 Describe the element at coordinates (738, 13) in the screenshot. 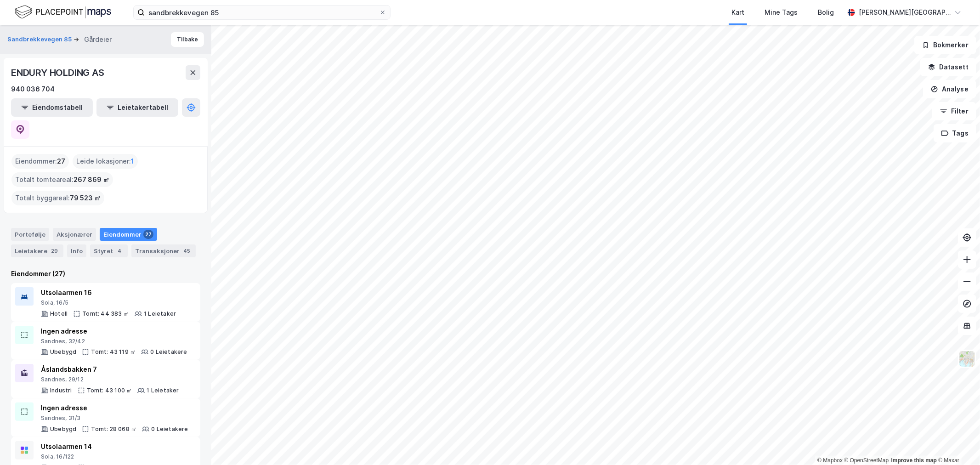

I see `div: Kart` at that location.